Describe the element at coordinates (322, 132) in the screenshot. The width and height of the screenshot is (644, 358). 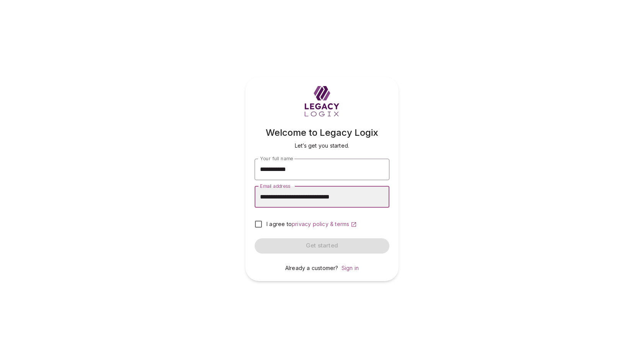
I see `span: Welcome to Legacy Logix` at that location.